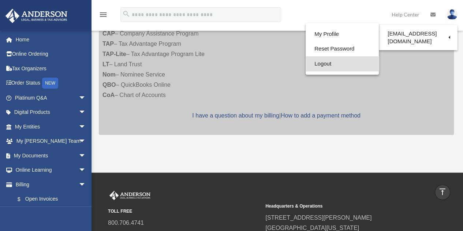 Image resolution: width=463 pixels, height=231 pixels. Describe the element at coordinates (126, 14) in the screenshot. I see `i: search` at that location.